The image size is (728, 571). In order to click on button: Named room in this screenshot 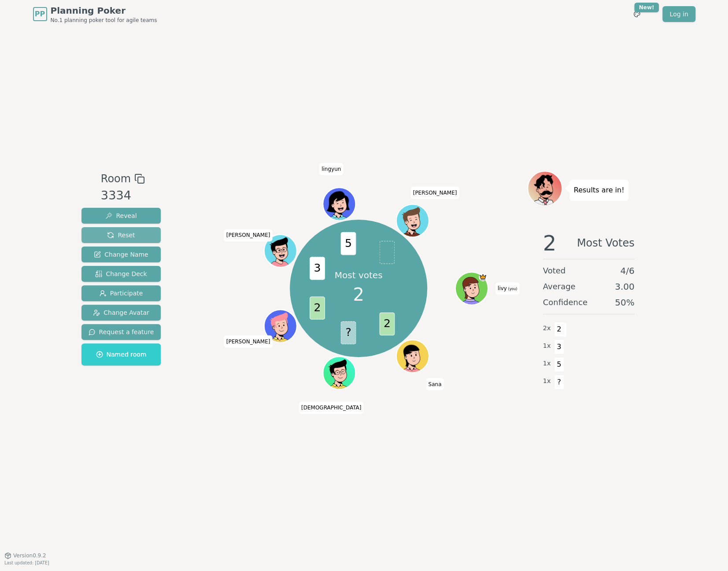, I will do `click(121, 355)`.